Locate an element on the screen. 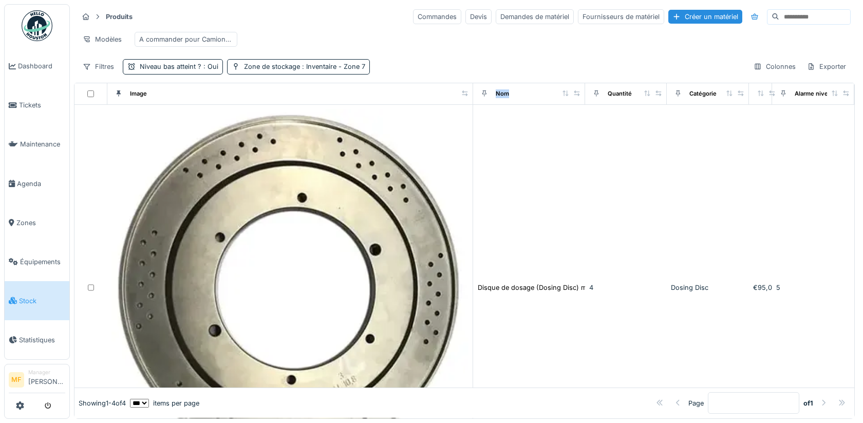  div: Disque de dosage (Dosing Disc) modèle DD-150 is located at coordinates (553, 287).